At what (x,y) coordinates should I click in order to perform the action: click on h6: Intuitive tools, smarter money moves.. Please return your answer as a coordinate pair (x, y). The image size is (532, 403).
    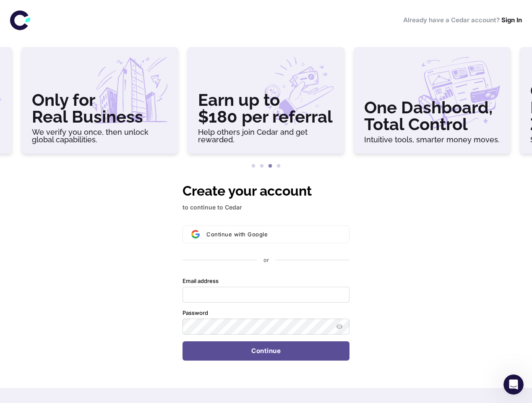
    Looking at the image, I should click on (432, 140).